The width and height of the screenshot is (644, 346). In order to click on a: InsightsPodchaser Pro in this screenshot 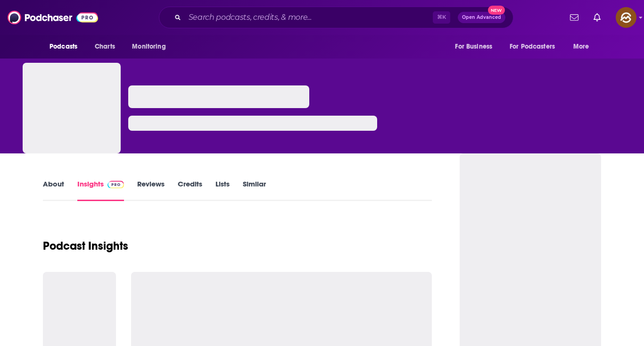, I will do `click(100, 190)`.